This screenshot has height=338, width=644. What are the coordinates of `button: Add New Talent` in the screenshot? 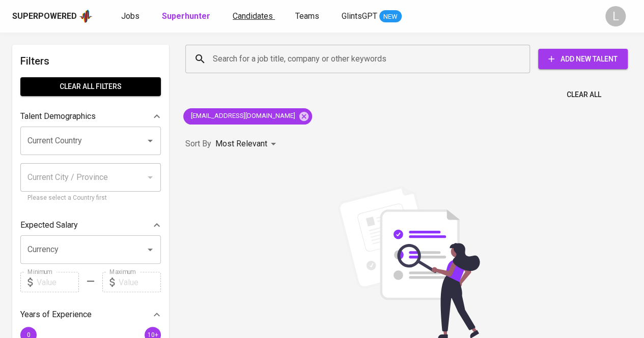 It's located at (583, 59).